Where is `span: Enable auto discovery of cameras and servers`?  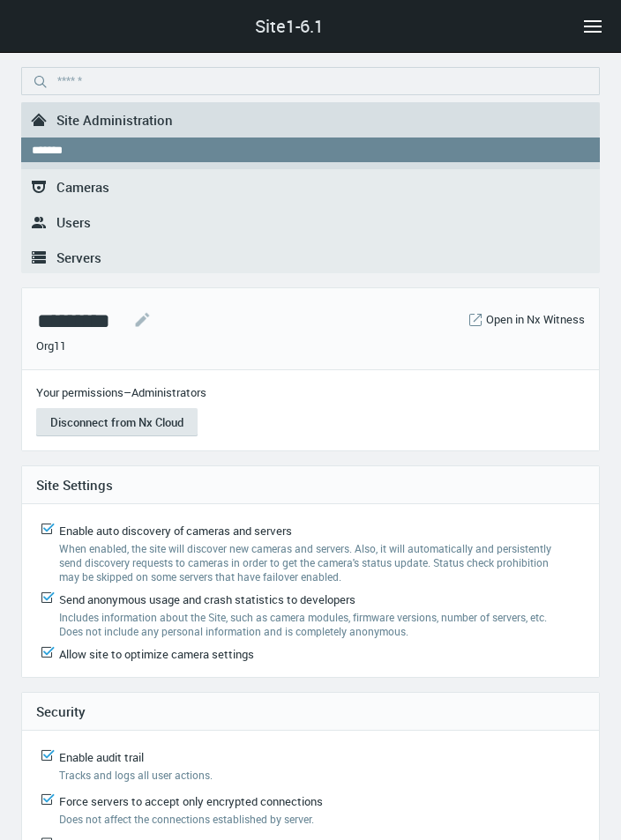
span: Enable auto discovery of cameras and servers is located at coordinates (175, 531).